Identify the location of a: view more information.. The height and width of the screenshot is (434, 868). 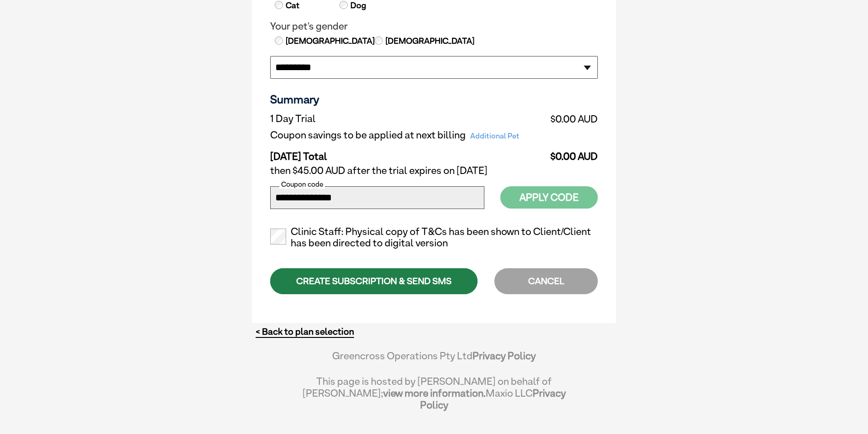
(434, 393).